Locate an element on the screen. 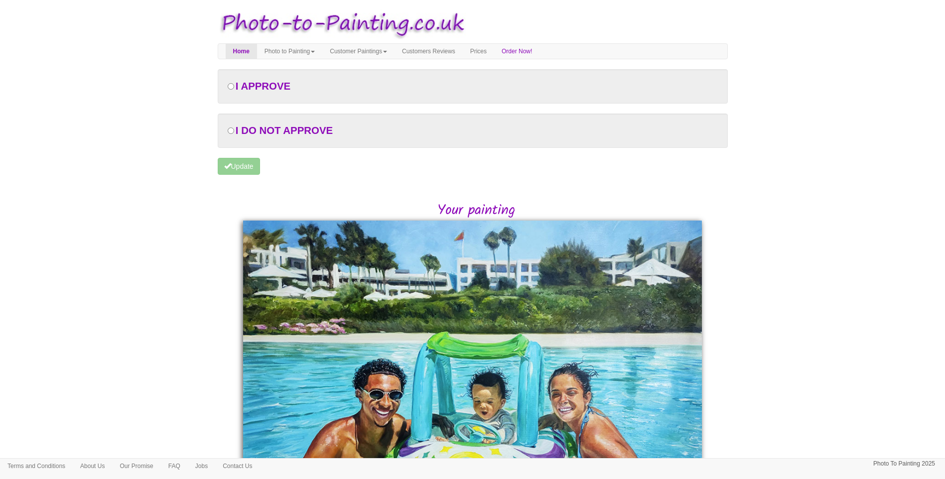 The image size is (945, 479). a: Jobs is located at coordinates (201, 466).